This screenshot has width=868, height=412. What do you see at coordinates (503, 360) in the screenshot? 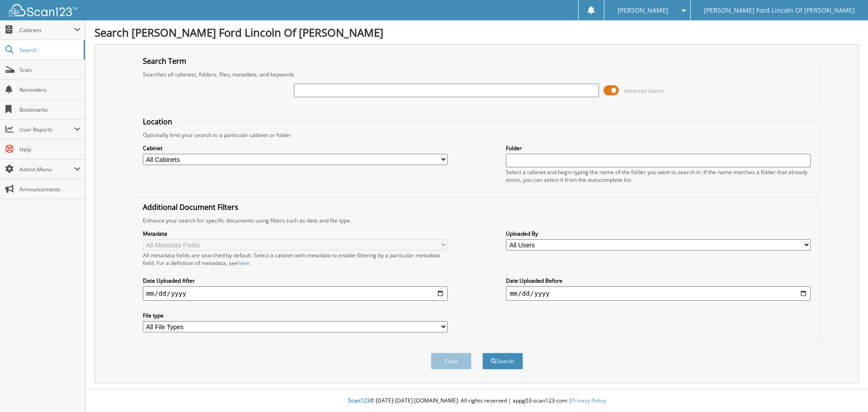
I see `button: Search` at bounding box center [503, 360].